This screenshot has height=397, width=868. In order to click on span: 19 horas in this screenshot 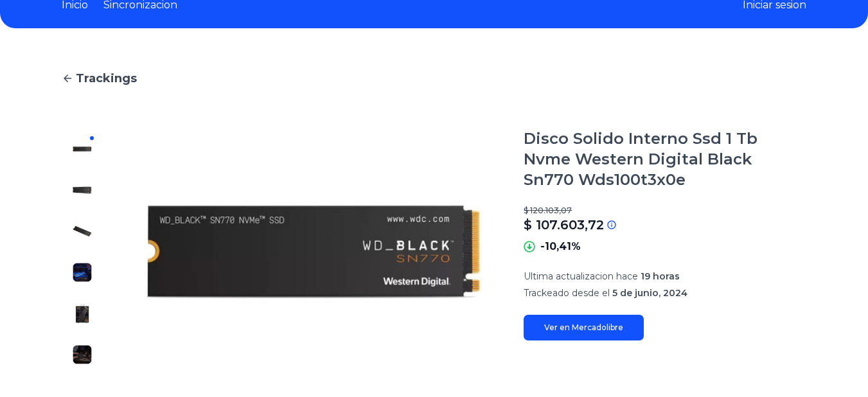, I will do `click(659, 276)`.